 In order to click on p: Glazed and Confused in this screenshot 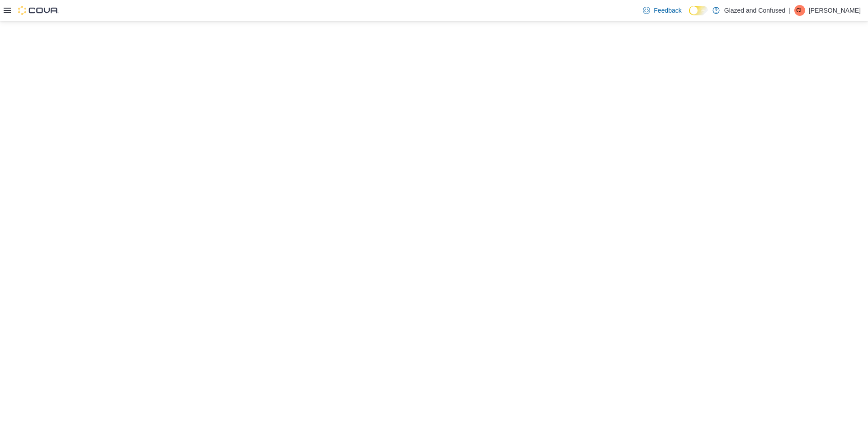, I will do `click(755, 10)`.